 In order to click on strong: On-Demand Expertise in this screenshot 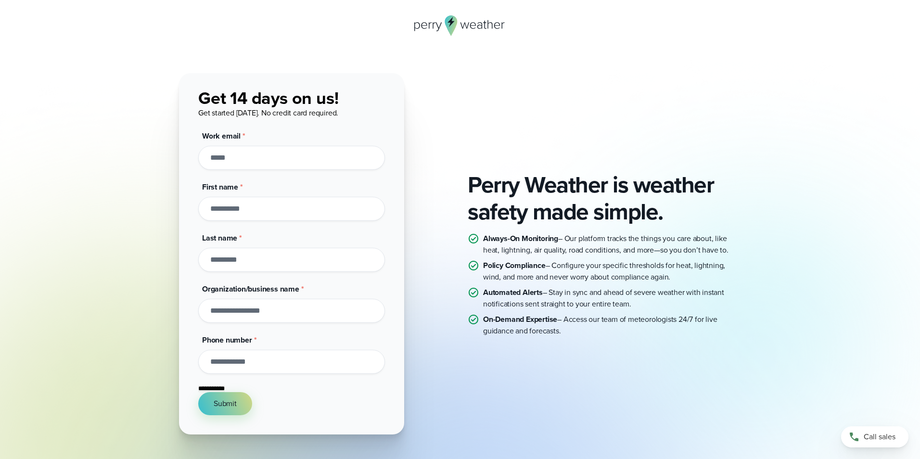, I will do `click(520, 319)`.